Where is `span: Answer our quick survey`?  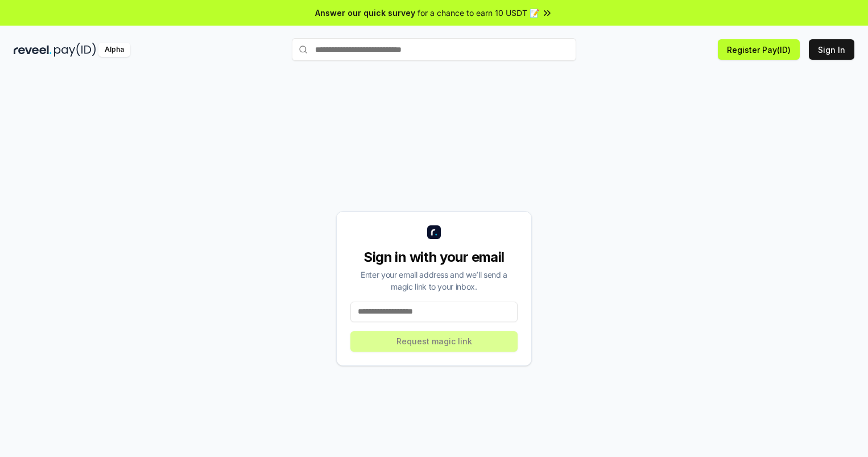 span: Answer our quick survey is located at coordinates (365, 12).